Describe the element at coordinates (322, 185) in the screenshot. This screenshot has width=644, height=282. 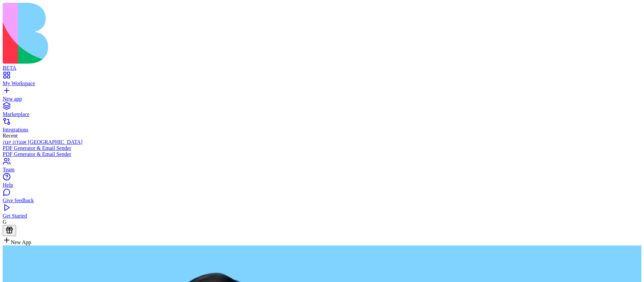
I see `div: Help` at that location.